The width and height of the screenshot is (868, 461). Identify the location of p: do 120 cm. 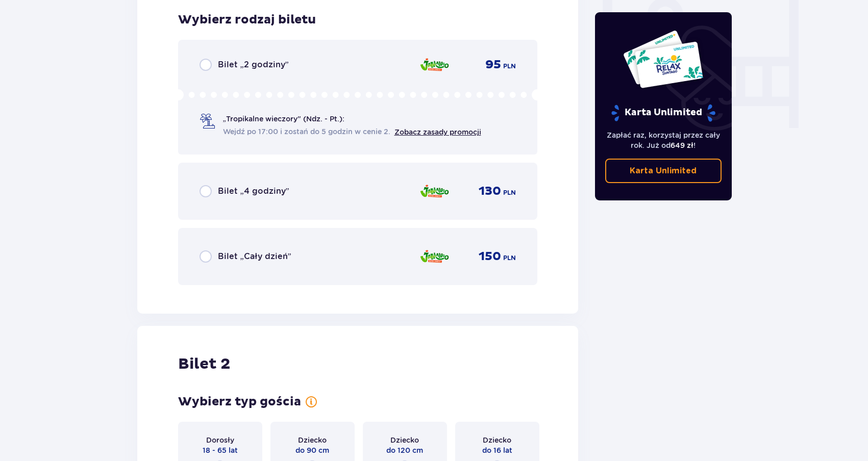
(405, 450).